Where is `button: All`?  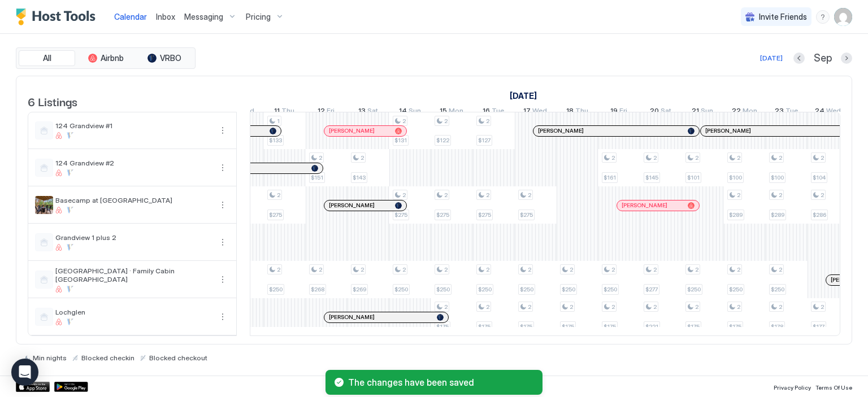
button: All is located at coordinates (47, 58).